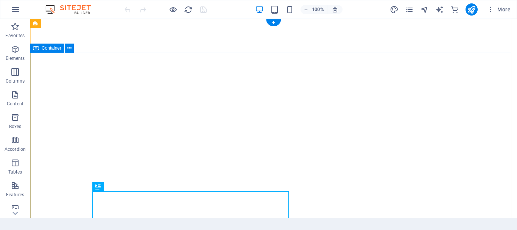  Describe the element at coordinates (15, 172) in the screenshot. I see `p: Tables` at that location.